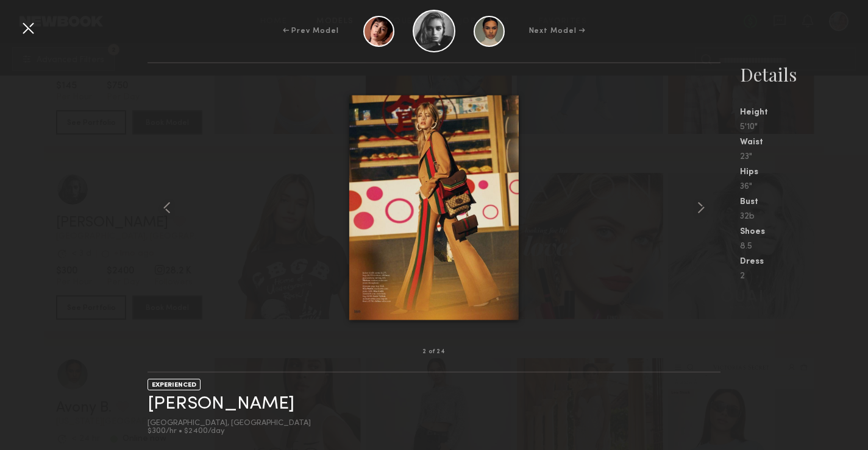 This screenshot has height=450, width=868. I want to click on div: Shoes, so click(804, 232).